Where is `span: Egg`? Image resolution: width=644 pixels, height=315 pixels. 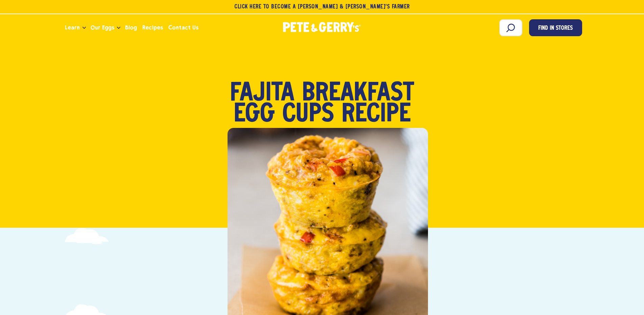 span: Egg is located at coordinates (254, 115).